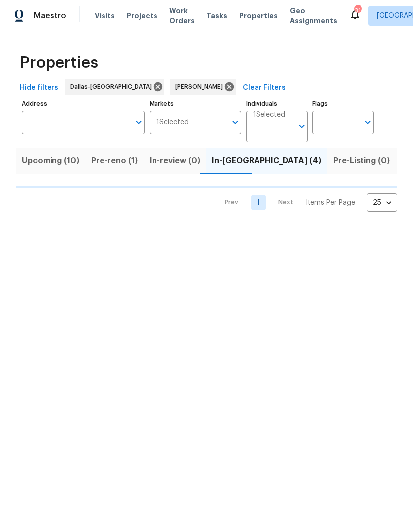 This screenshot has width=413, height=532. I want to click on span: Tasks, so click(217, 16).